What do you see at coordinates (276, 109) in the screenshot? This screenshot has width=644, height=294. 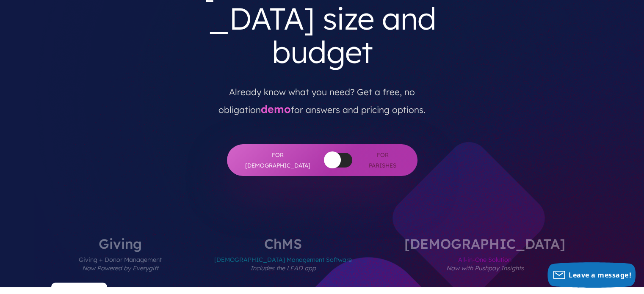 I see `a: demo` at bounding box center [276, 109].